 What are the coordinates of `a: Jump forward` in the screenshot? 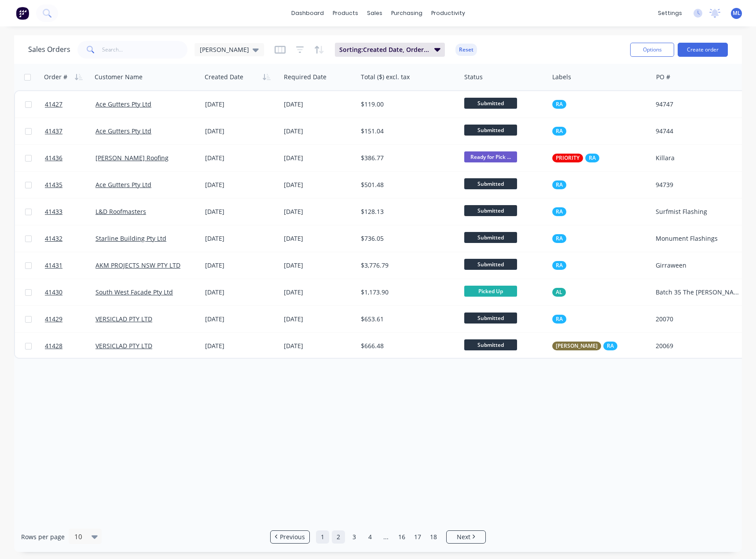 It's located at (386, 537).